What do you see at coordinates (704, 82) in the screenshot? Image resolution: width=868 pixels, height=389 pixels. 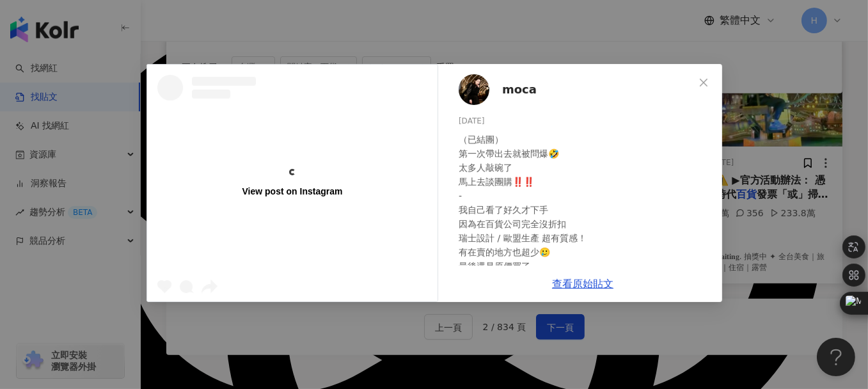 I see `button: Close` at bounding box center [704, 82].